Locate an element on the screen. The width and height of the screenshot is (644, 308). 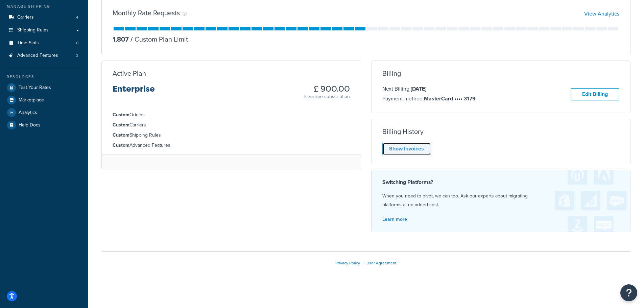
a: Learn more is located at coordinates (394, 220).